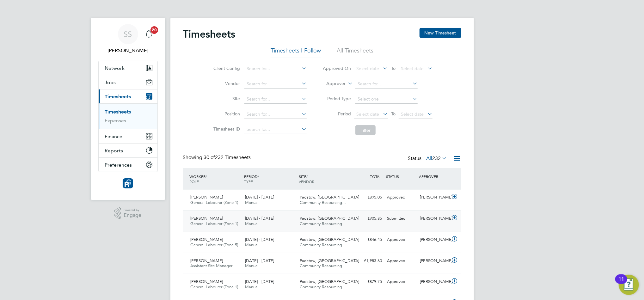  What do you see at coordinates (128, 164) in the screenshot?
I see `button: Preferences` at bounding box center [128, 164].